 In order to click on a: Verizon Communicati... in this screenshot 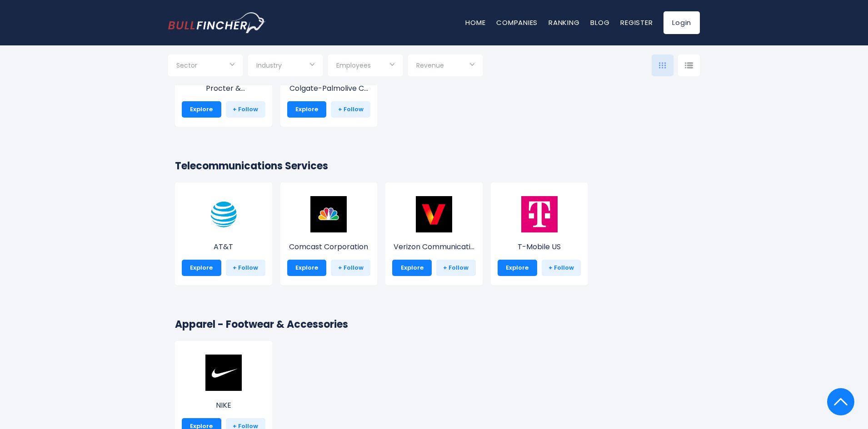, I will do `click(434, 232)`.